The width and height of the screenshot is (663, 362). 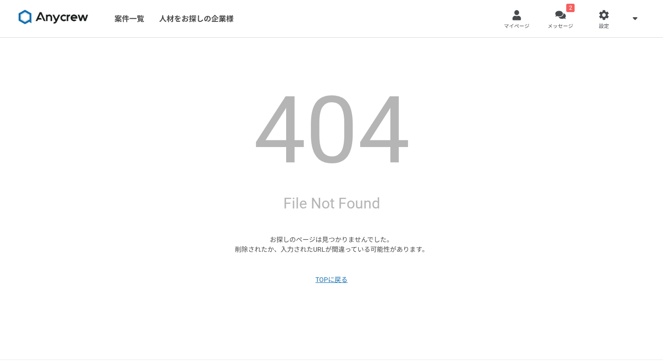 I want to click on span: メッセージ, so click(x=560, y=27).